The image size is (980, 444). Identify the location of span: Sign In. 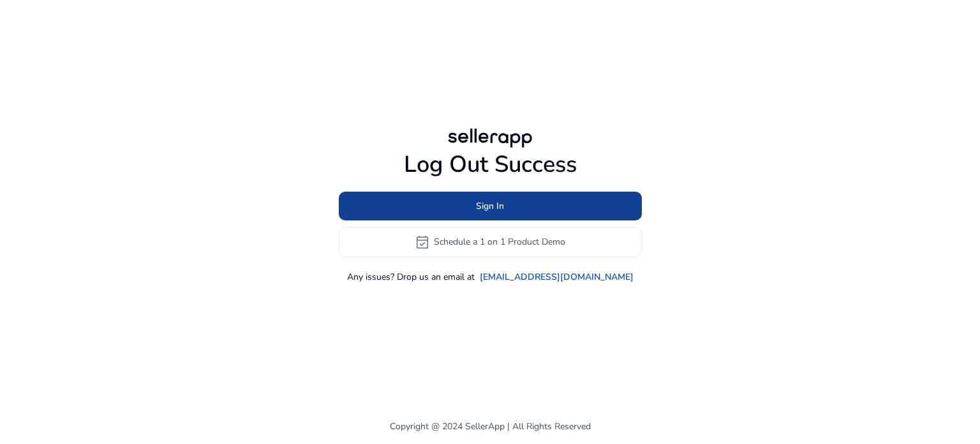
(490, 206).